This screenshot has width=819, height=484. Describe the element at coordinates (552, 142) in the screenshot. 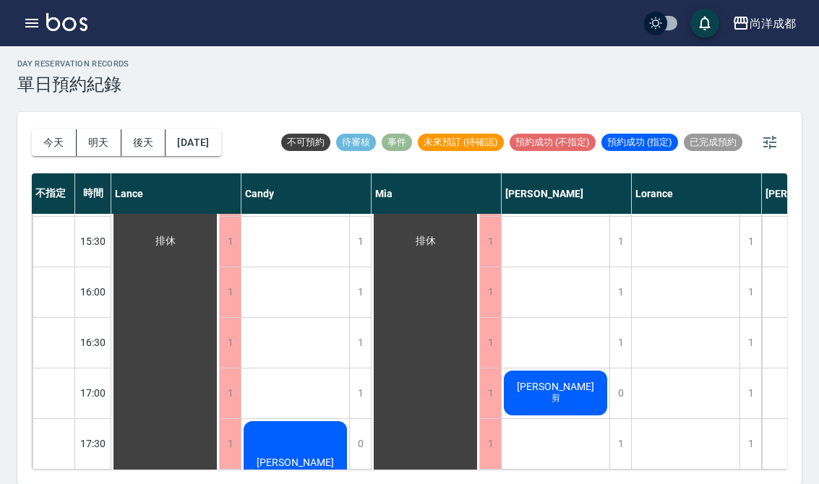

I see `span: 預約成功 (不指定)` at that location.